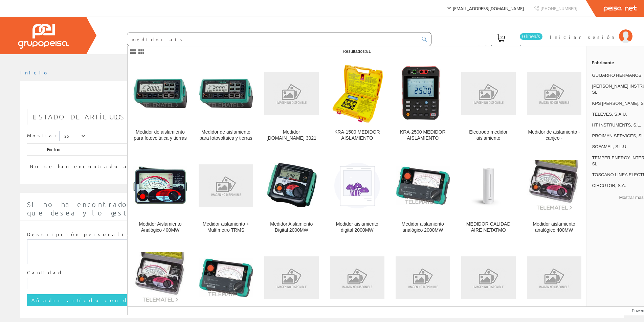  I want to click on input: Buscar ..., so click(272, 39).